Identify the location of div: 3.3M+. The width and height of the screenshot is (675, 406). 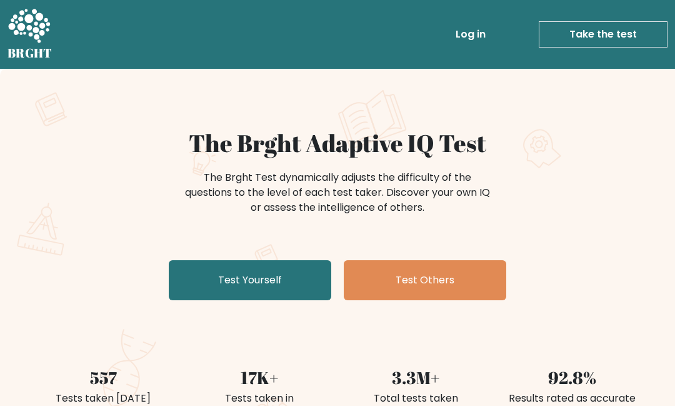
(416, 378).